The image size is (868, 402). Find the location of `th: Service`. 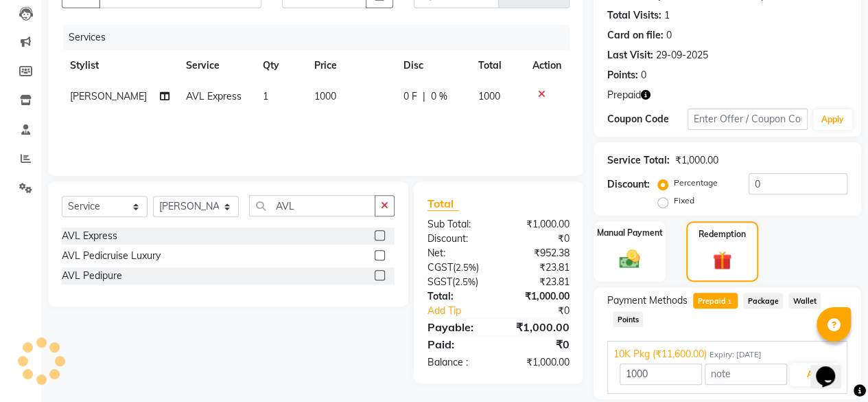

th: Service is located at coordinates (217, 65).